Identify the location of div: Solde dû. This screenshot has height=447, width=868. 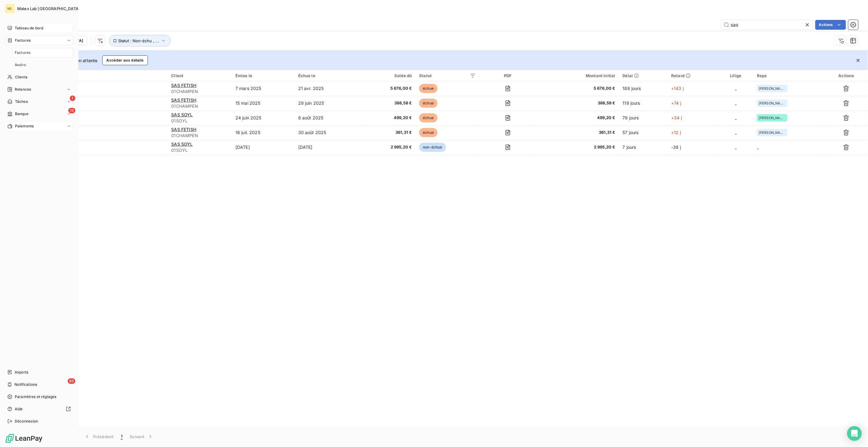
(389, 76).